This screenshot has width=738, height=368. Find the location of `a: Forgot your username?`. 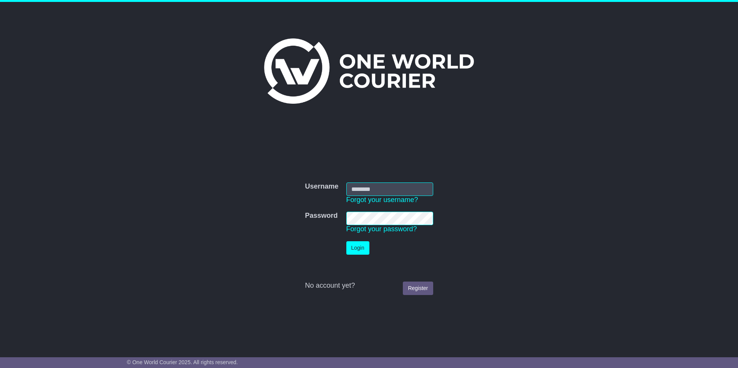

a: Forgot your username? is located at coordinates (382, 200).